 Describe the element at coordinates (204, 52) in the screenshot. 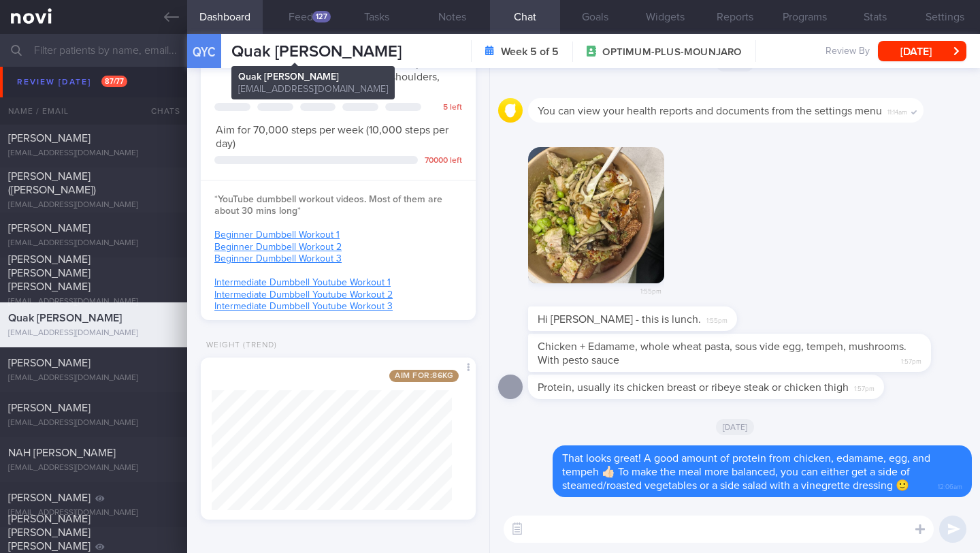

I see `div: QYC` at that location.